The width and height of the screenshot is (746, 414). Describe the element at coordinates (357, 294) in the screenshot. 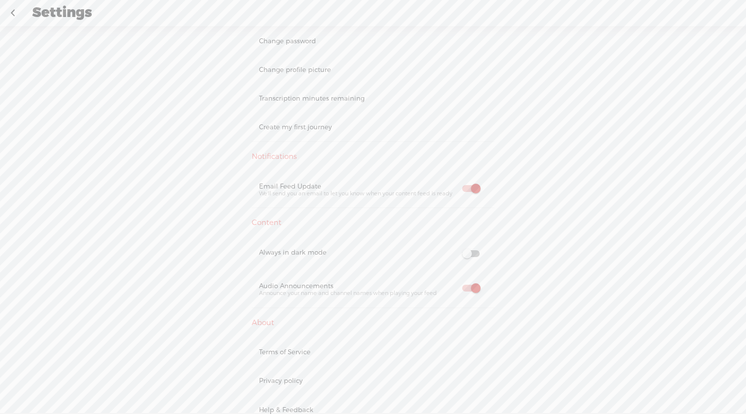

I see `div: Announce your name and channel names when playing your feed` at that location.